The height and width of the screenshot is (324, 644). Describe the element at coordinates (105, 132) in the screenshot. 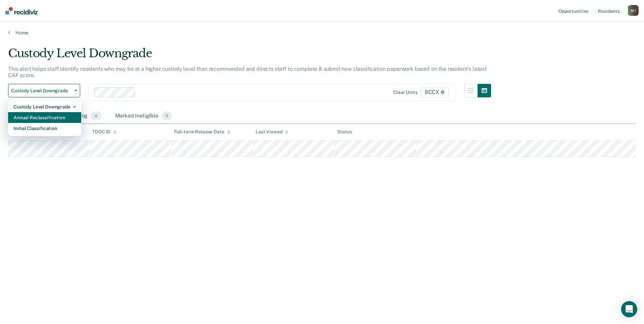

I see `div: TDOC ID` at that location.